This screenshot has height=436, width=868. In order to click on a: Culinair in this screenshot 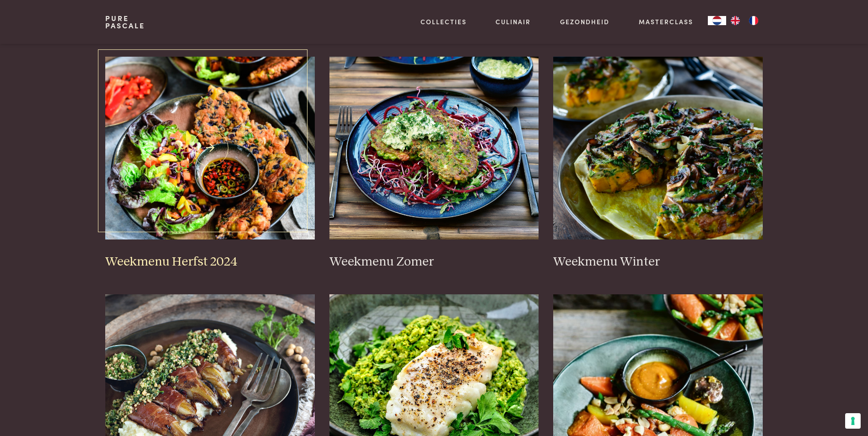, I will do `click(513, 21)`.